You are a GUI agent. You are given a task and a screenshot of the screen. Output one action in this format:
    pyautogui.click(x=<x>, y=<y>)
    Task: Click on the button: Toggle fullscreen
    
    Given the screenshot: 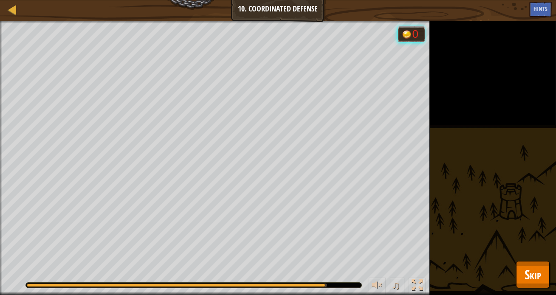 What is the action you would take?
    pyautogui.click(x=417, y=286)
    